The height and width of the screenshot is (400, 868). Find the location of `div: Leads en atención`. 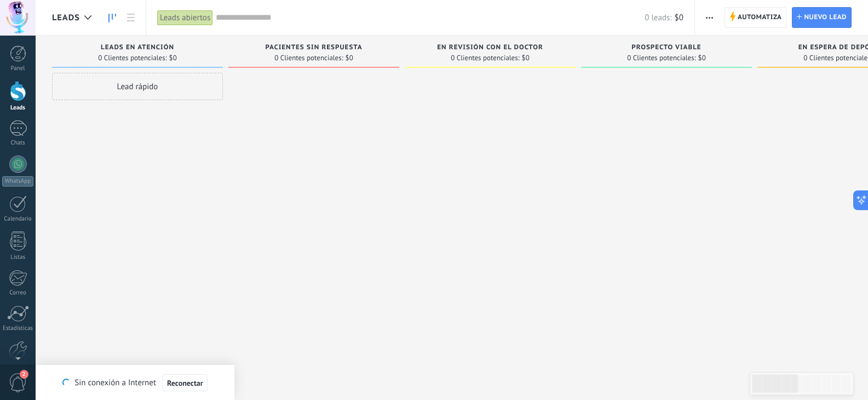

div: Leads en atención is located at coordinates (137, 48).